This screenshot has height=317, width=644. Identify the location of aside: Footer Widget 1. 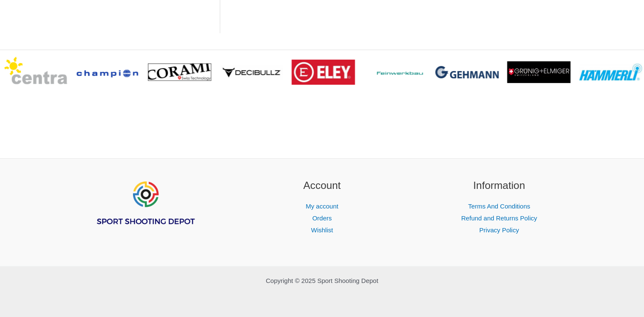
(145, 212).